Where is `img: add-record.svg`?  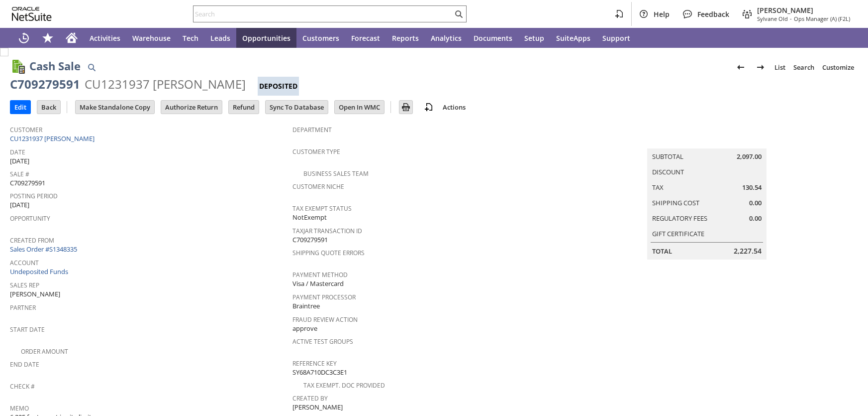 img: add-record.svg is located at coordinates (429, 107).